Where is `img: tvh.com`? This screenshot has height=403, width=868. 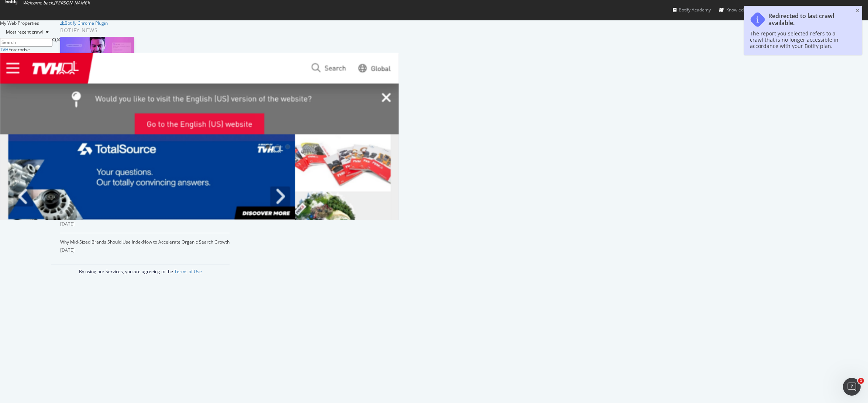 img: tvh.com is located at coordinates (199, 212).